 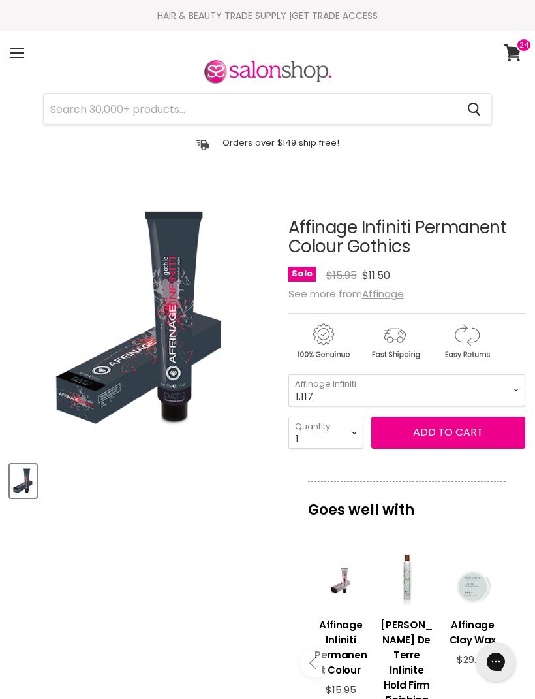 What do you see at coordinates (383, 293) in the screenshot?
I see `u: Affinage` at bounding box center [383, 293].